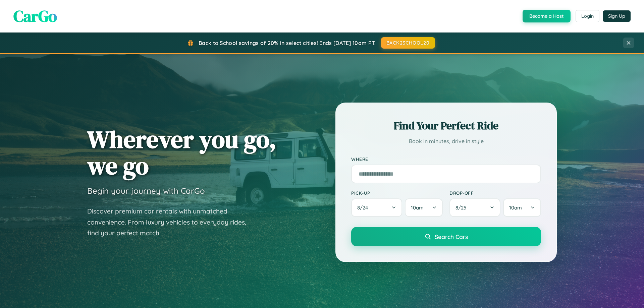 The image size is (644, 308). Describe the element at coordinates (408, 43) in the screenshot. I see `button: BACK2SCHOOL20` at that location.